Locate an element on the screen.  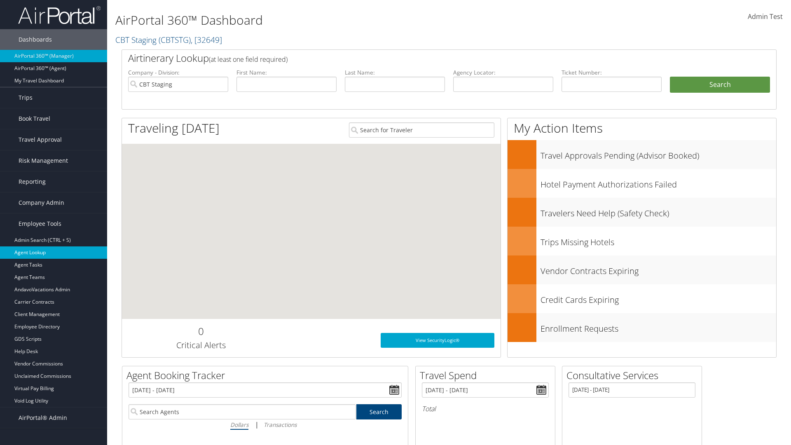
span: (at least one field required) is located at coordinates (248, 59).